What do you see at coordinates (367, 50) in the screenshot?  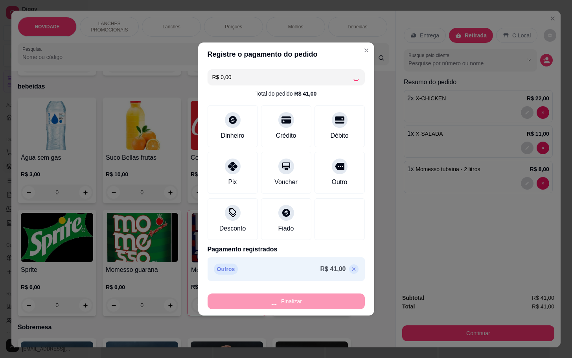 I see `button: Close` at bounding box center [367, 50].